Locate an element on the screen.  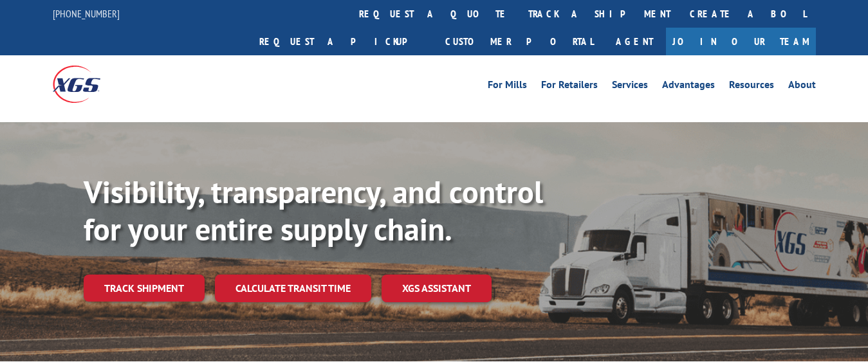
a: Track shipment is located at coordinates (144, 288).